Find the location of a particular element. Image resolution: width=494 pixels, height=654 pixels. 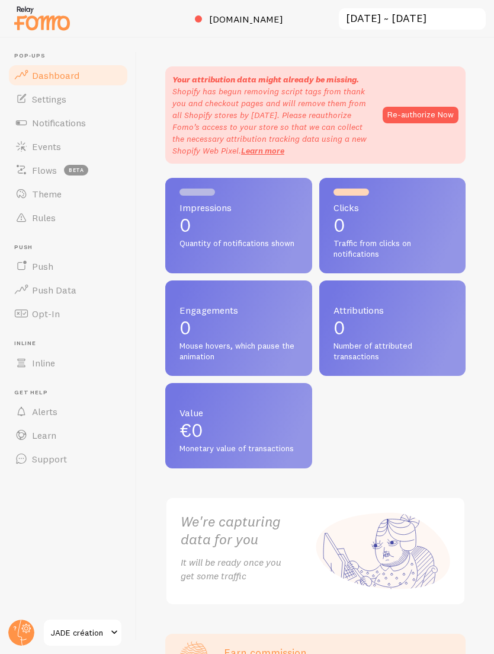

span: Clicks is located at coordinates (393, 208).